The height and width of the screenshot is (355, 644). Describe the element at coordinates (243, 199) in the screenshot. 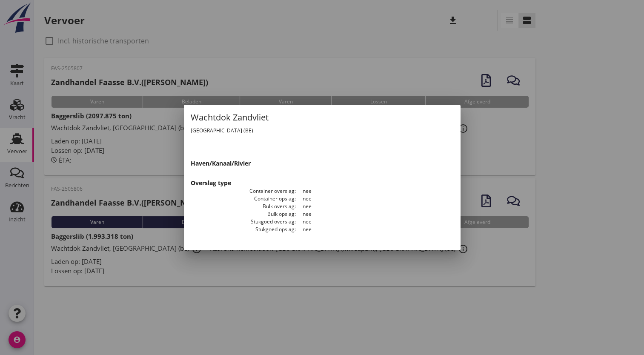

I see `dt: Container opslag` at that location.